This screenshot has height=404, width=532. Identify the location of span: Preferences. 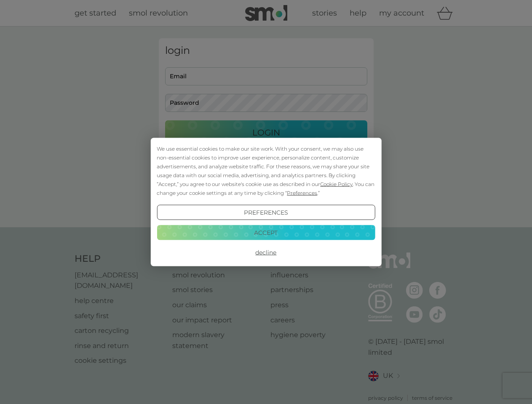
(302, 193).